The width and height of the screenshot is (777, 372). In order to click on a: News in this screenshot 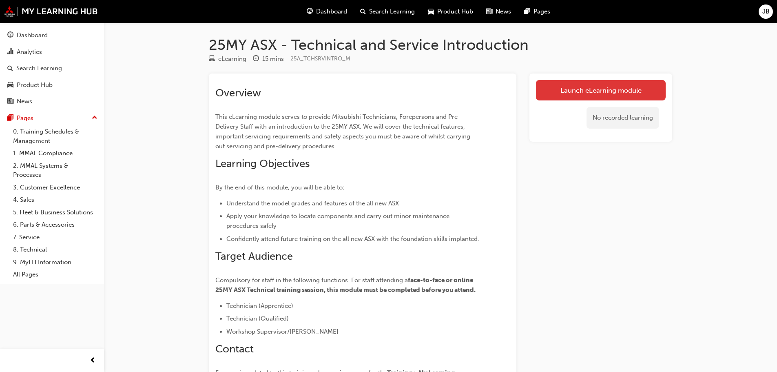, I will do `click(52, 101)`.